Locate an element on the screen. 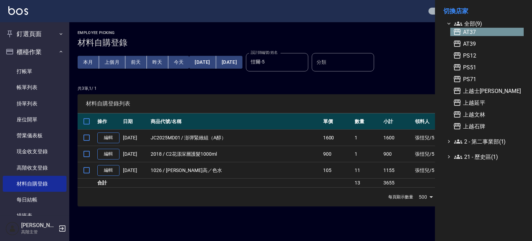 The height and width of the screenshot is (241, 532). span: 21 - 歷史區(1) is located at coordinates (488, 157).